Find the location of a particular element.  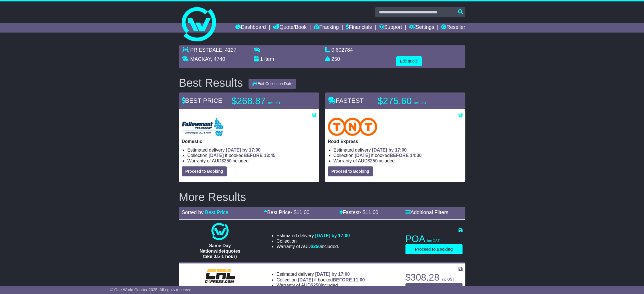

span: 0.602784 is located at coordinates (342, 50).